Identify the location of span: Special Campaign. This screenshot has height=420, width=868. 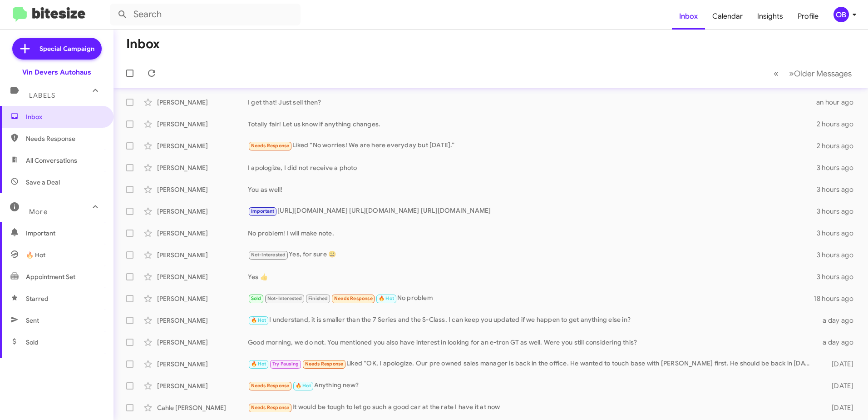
(67, 48).